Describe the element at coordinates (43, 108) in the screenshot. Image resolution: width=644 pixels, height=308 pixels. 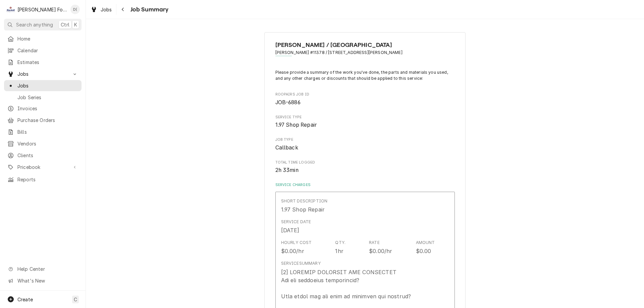
I see `a: Invoices` at that location.